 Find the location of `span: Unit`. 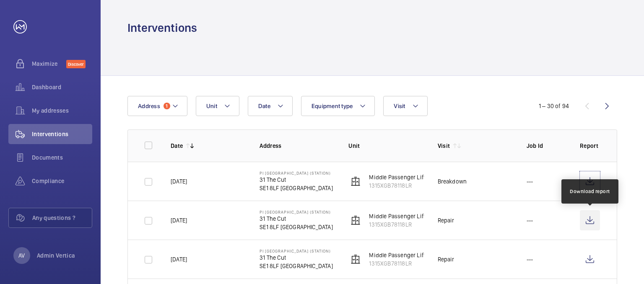

span: Unit is located at coordinates (212, 106).